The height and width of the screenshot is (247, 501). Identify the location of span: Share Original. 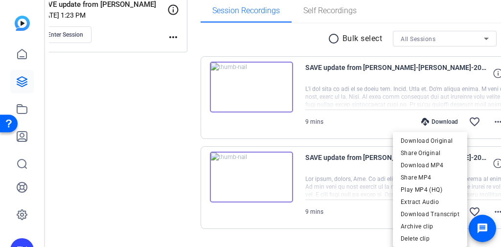
(430, 153).